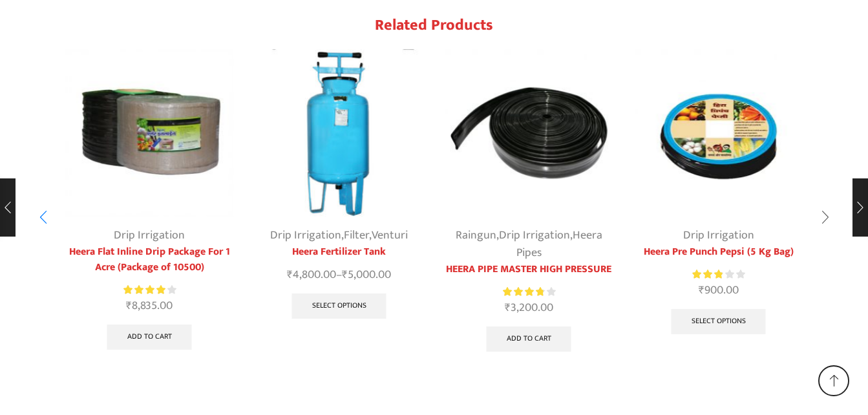 Image resolution: width=868 pixels, height=415 pixels. I want to click on div: 8 / 10, so click(529, 201).